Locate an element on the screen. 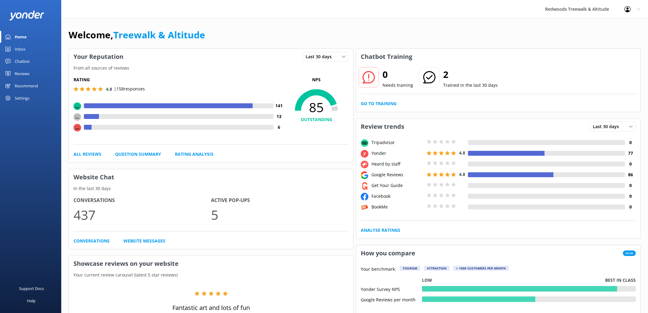 The image size is (648, 313). div: Google Reviews is located at coordinates (398, 175).